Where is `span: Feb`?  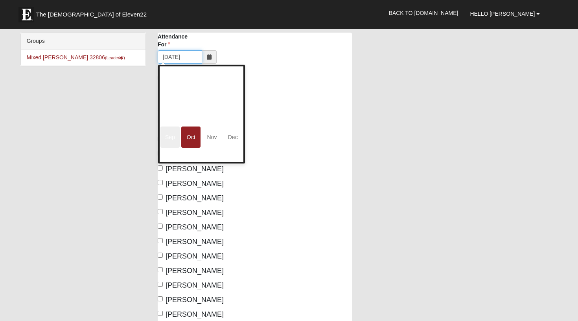
span: Feb is located at coordinates (191, 91).